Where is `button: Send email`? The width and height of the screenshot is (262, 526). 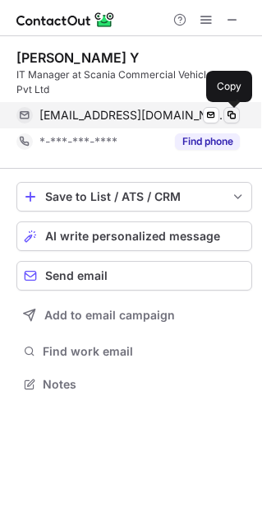 button: Send email is located at coordinates (134, 276).